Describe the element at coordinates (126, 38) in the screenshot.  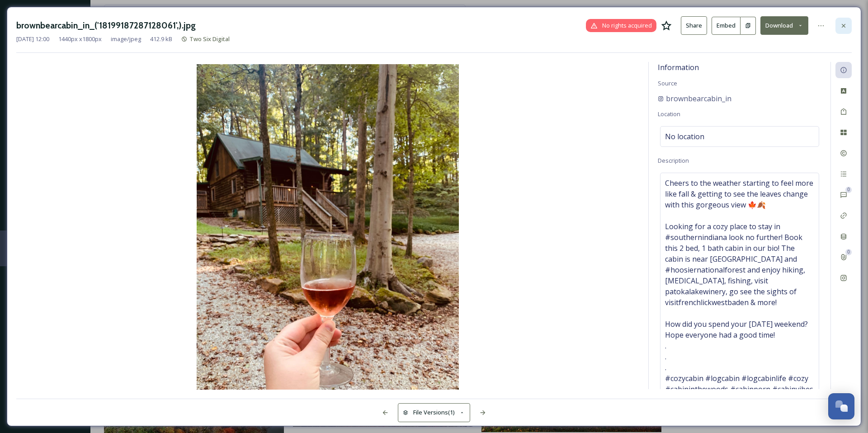
I see `span: image/jpeg` at that location.